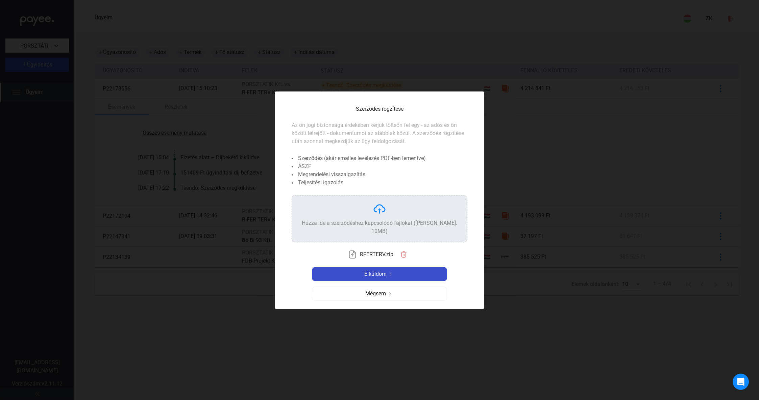 The height and width of the screenshot is (400, 759). Describe the element at coordinates (404, 255) in the screenshot. I see `button: szemétvörös` at that location.